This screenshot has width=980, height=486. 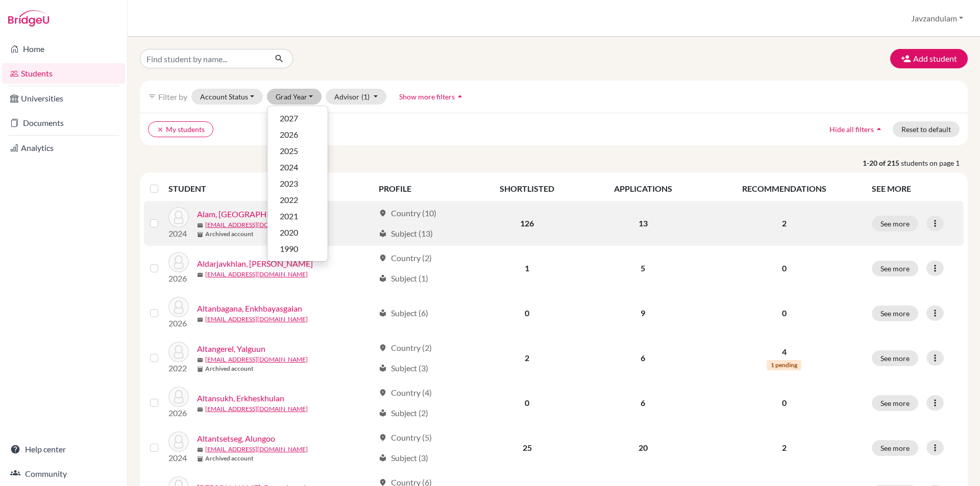 What do you see at coordinates (856, 129) in the screenshot?
I see `button: Hide all filtersarrow_drop_up` at bounding box center [856, 129].